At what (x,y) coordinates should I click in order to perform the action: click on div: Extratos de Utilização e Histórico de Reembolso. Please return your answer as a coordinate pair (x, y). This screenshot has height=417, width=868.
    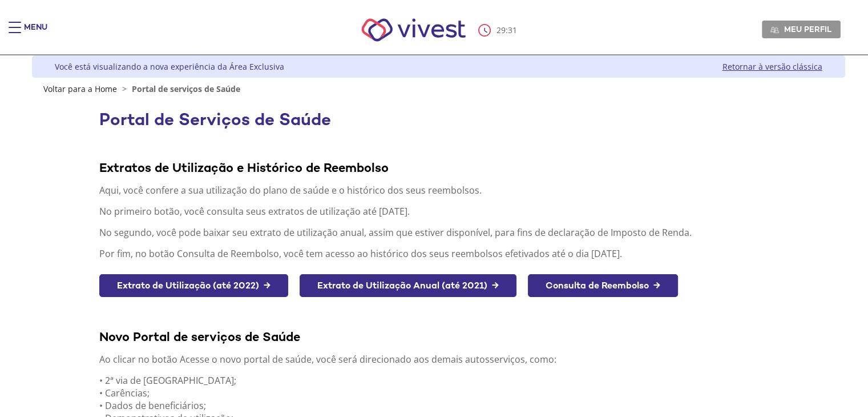
    Looking at the image, I should click on (438, 167).